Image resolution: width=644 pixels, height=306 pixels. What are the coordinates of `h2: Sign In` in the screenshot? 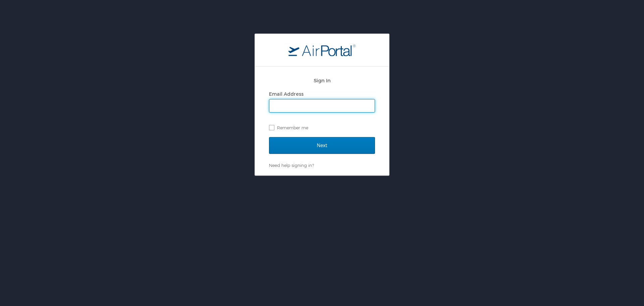 It's located at (322, 80).